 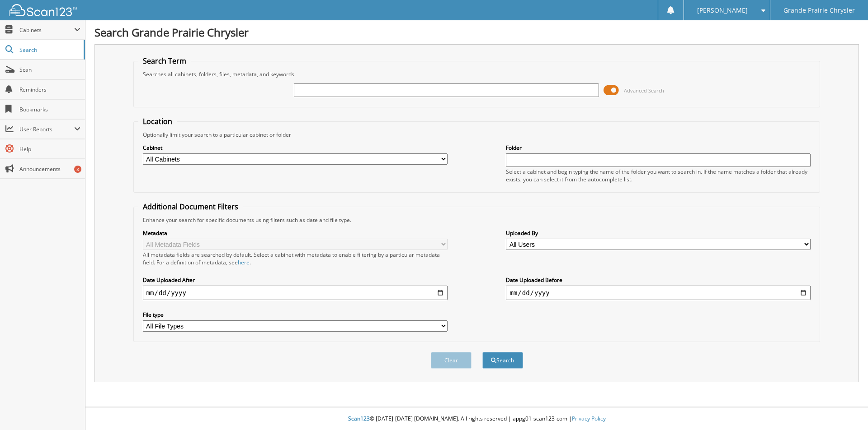 I want to click on a: here, so click(x=244, y=262).